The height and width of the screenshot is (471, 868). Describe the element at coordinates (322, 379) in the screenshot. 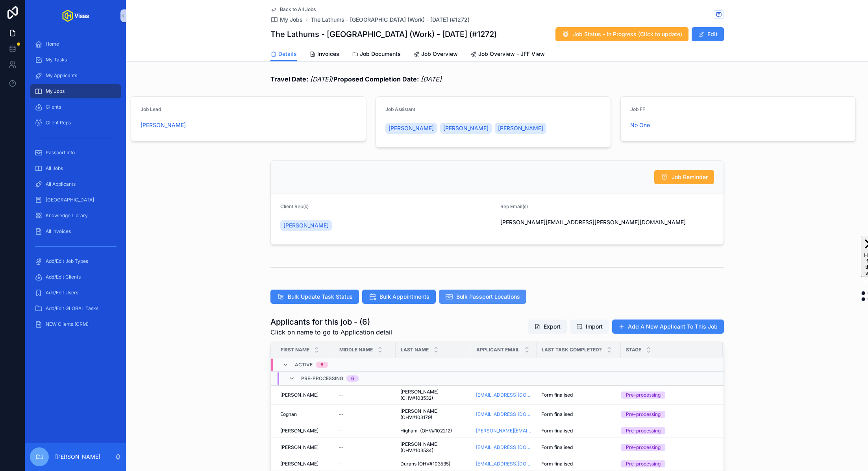

I see `span: Pre-processing` at that location.